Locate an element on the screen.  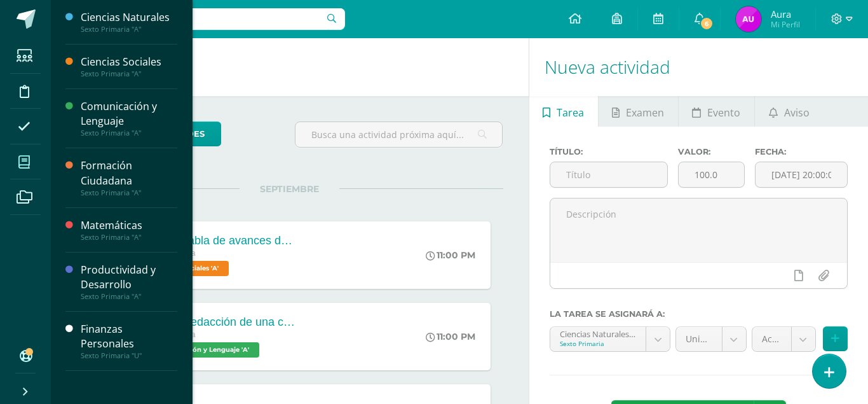
input: Puntos máximos is located at coordinates (711, 174).